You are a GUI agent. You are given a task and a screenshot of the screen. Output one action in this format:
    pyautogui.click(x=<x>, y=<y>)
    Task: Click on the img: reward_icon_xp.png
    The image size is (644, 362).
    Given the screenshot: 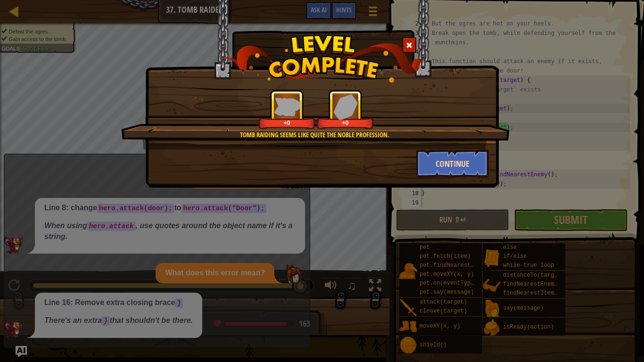 What is the action you would take?
    pyautogui.click(x=287, y=106)
    